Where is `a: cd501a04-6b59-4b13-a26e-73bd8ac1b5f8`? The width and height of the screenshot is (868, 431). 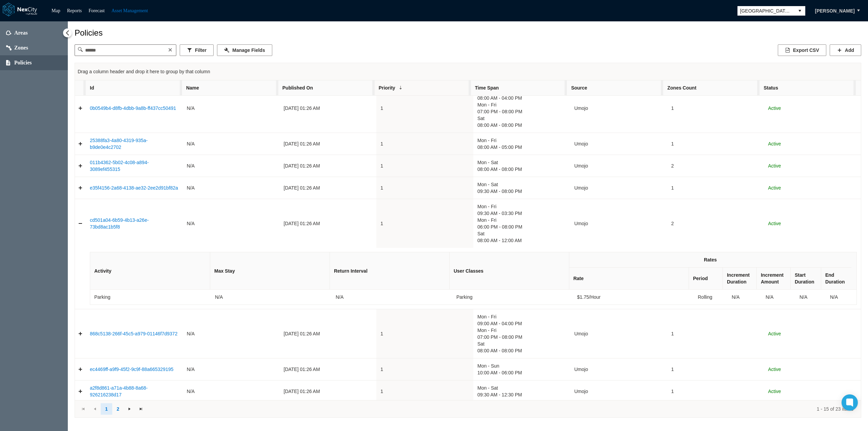 a: cd501a04-6b59-4b13-a26e-73bd8ac1b5f8 is located at coordinates (119, 224).